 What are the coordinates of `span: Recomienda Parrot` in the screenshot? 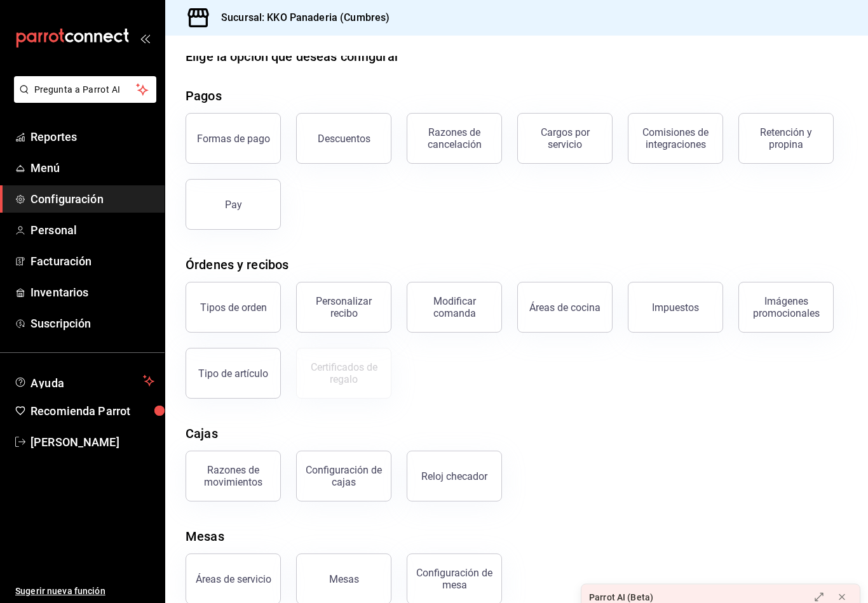 It's located at (92, 410).